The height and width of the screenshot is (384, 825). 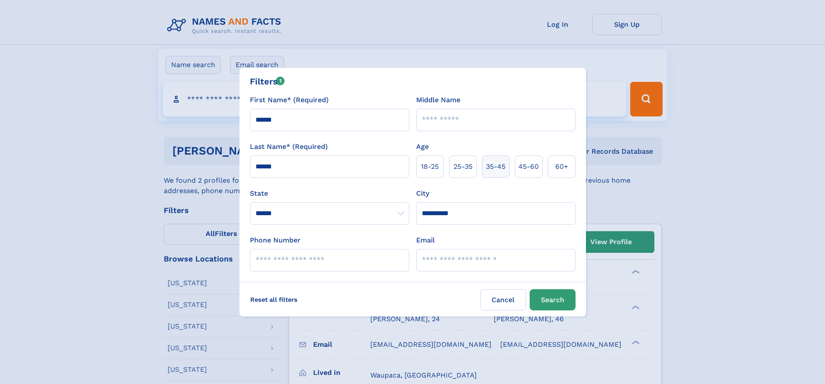 I want to click on label: Reset all filters, so click(x=274, y=300).